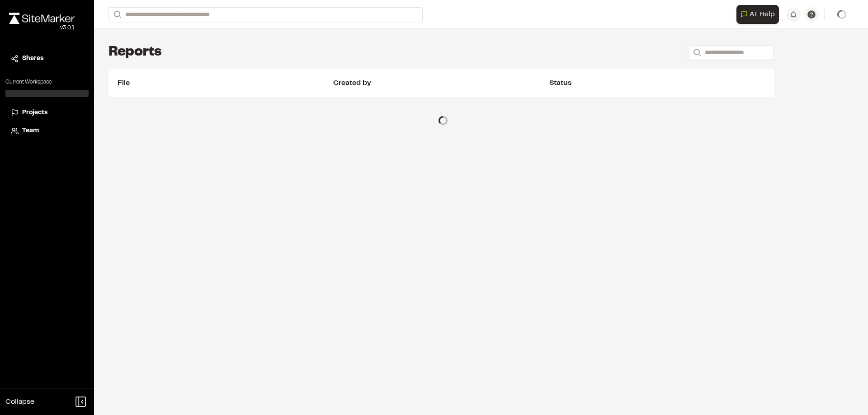 The height and width of the screenshot is (415, 868). I want to click on a: Shares, so click(47, 58).